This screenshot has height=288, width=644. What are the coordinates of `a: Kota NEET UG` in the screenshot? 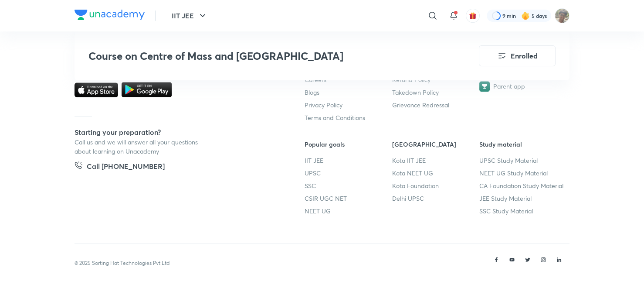 It's located at (435, 173).